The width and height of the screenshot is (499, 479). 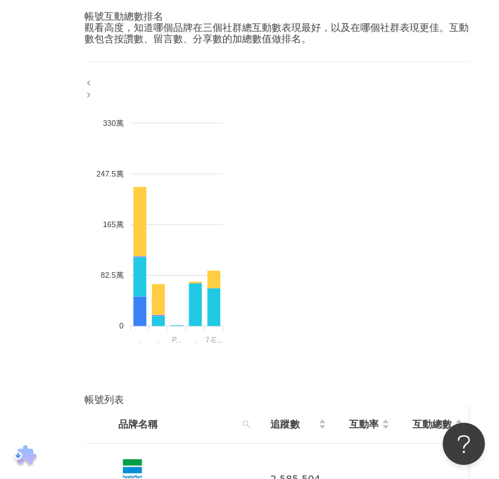 What do you see at coordinates (277, 33) in the screenshot?
I see `div: 觀看高度，知道哪個品牌在三個社群總互動數表現最好，以及在哪個社群表現更佳。互動數包含按讚數、留言數、分享數的加總數值做排名。` at bounding box center [277, 33].